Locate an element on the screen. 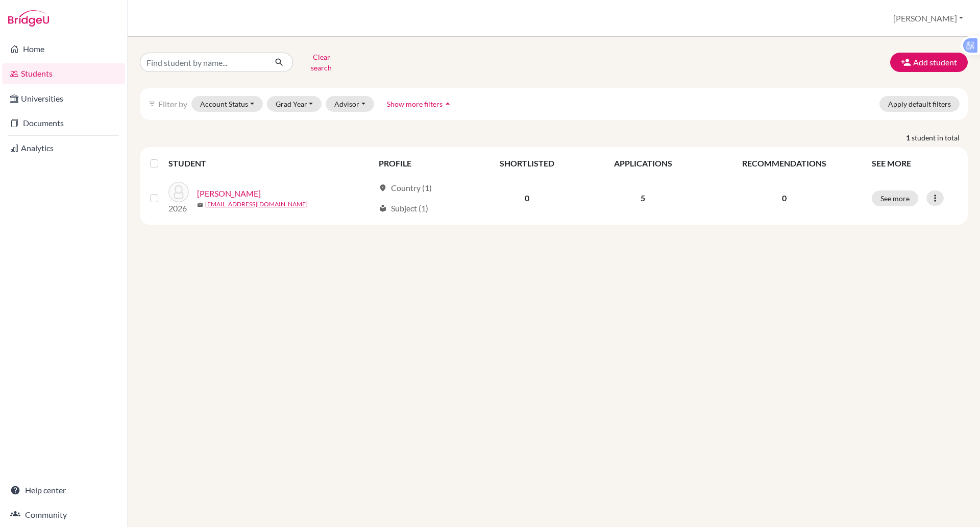  span: Filter by is located at coordinates (172, 103).